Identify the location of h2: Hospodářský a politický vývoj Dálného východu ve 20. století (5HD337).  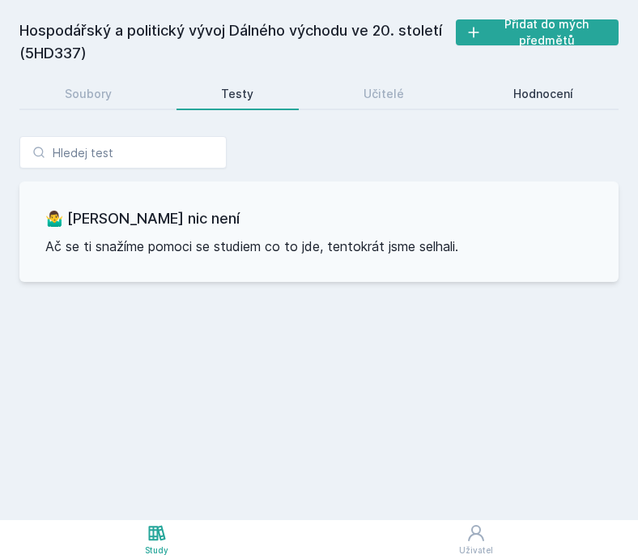
(237, 42).